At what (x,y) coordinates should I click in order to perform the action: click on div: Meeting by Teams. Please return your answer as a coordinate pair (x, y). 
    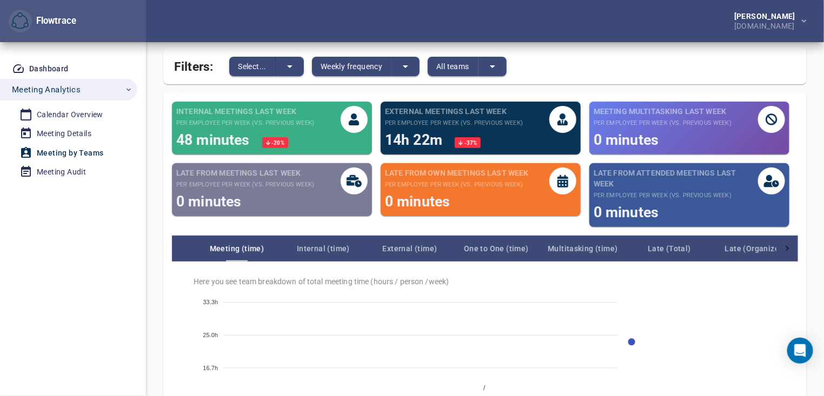
    Looking at the image, I should click on (70, 153).